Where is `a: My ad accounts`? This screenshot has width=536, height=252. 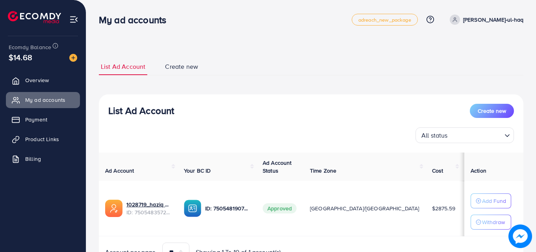 a: My ad accounts is located at coordinates (43, 100).